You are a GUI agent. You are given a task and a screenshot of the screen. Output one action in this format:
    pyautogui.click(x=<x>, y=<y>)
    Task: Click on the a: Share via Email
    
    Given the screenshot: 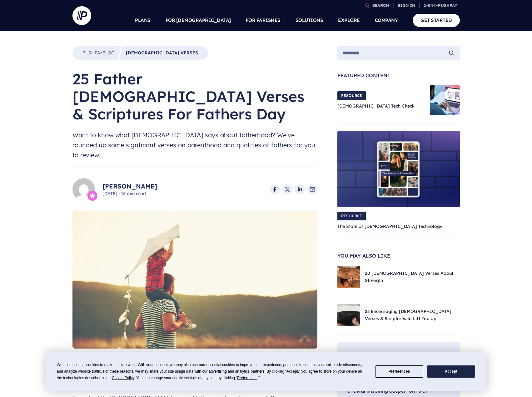 What is the action you would take?
    pyautogui.click(x=313, y=190)
    